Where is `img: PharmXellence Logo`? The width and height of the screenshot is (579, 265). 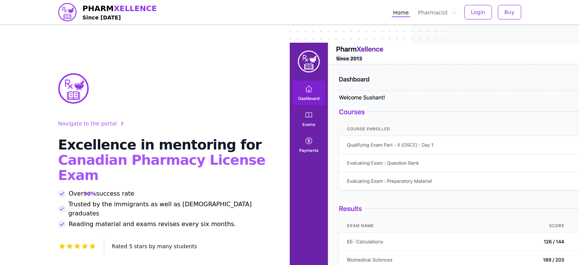
img: PharmXellence Logo is located at coordinates (74, 88).